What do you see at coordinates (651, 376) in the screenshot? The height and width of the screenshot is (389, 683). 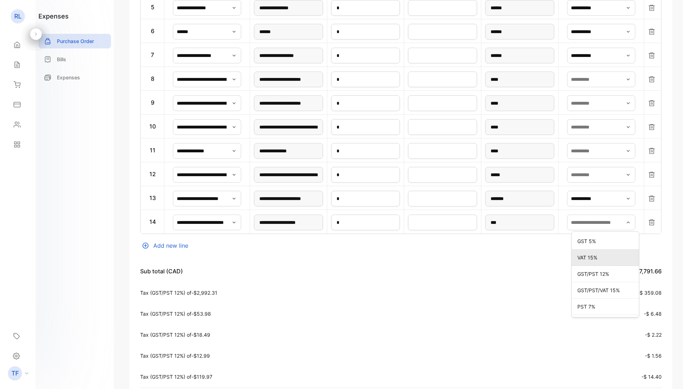 I see `span: -$ 14.40` at bounding box center [651, 376].